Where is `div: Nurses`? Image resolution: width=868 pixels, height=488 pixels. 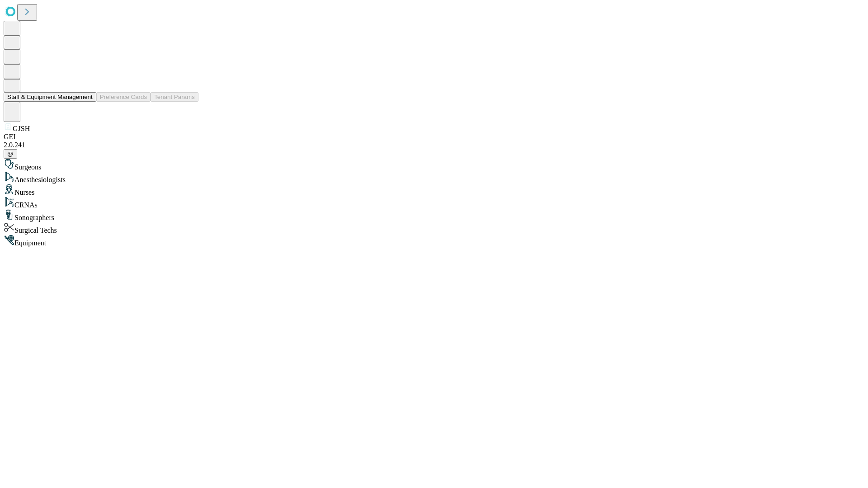 div: Nurses is located at coordinates (434, 190).